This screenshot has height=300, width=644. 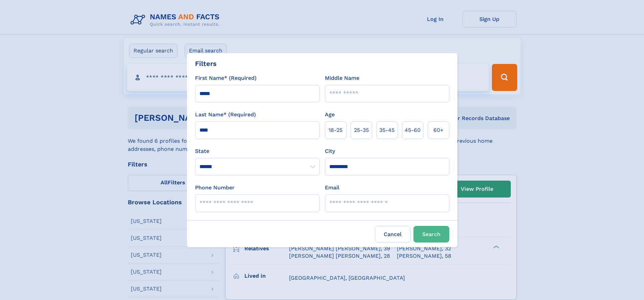 I want to click on label: State, so click(x=257, y=151).